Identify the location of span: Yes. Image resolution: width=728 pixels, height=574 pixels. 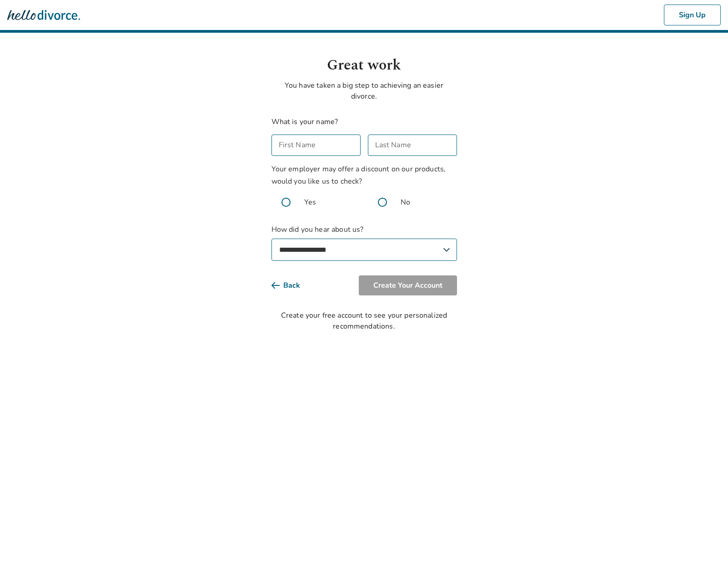
(310, 202).